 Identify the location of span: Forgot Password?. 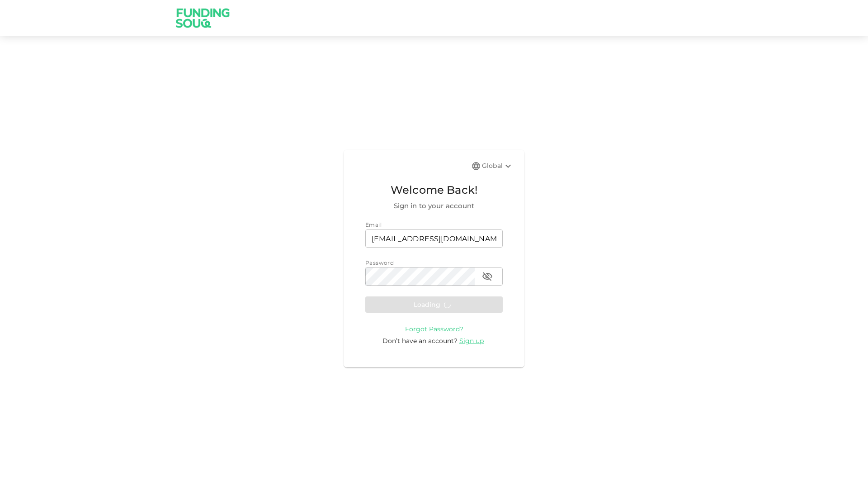
(434, 329).